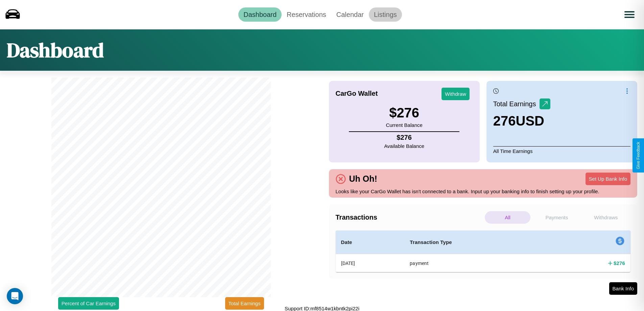 The image size is (644, 311). Describe the element at coordinates (562, 151) in the screenshot. I see `p: All Time Earnings` at that location.